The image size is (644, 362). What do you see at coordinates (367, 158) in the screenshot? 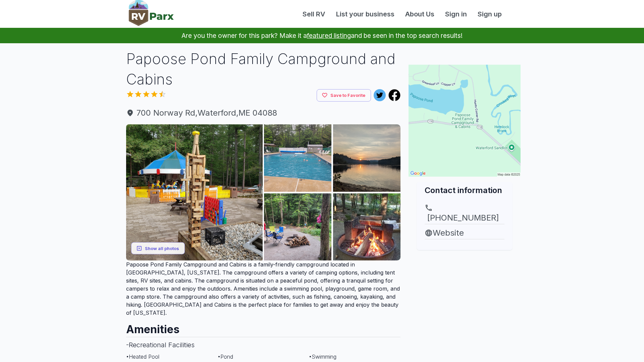
I see `img: AAcXr8pYN3S0LquurZsPZ0jxahfn3J39pL2e7noOD32nWcq02Xlse5nRmin2ksv4n9yCTSuAzcCNeQ94c2VZegytS-lWpKEGi...` at bounding box center [367, 158].